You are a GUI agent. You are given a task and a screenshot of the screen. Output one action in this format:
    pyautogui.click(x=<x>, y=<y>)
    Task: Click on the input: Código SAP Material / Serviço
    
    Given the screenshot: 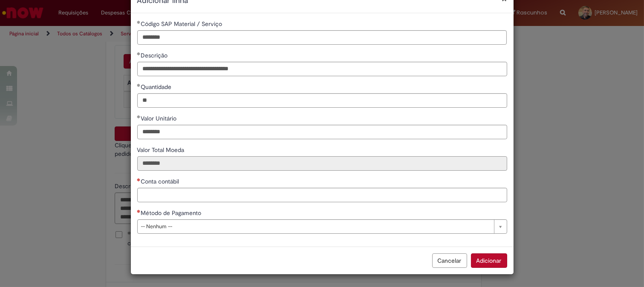 What is the action you would take?
    pyautogui.click(x=322, y=37)
    